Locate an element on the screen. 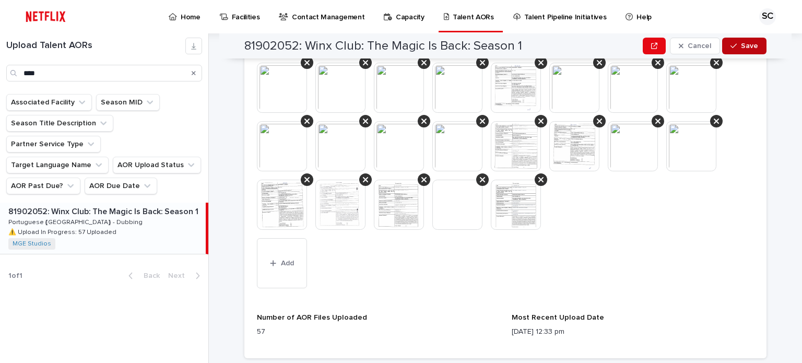 This screenshot has height=363, width=802. button: AOR Due Date is located at coordinates (121, 186).